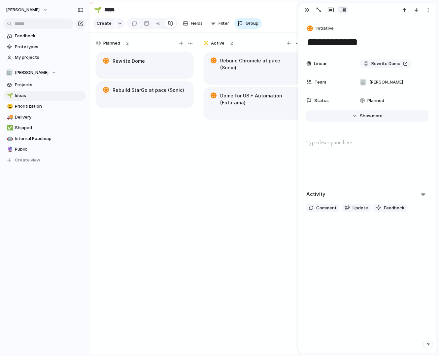 The height and width of the screenshot is (356, 439). What do you see at coordinates (49, 128) in the screenshot?
I see `span: Shipped` at bounding box center [49, 128].